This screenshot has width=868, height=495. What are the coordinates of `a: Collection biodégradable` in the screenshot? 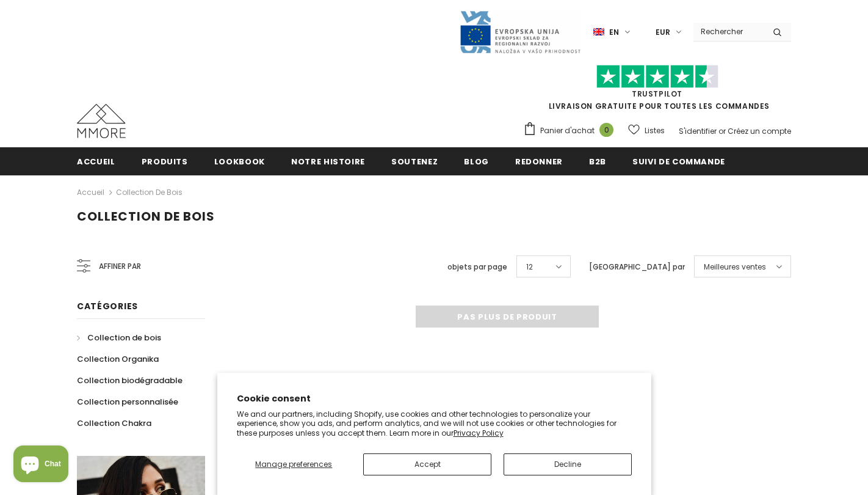 It's located at (129, 380).